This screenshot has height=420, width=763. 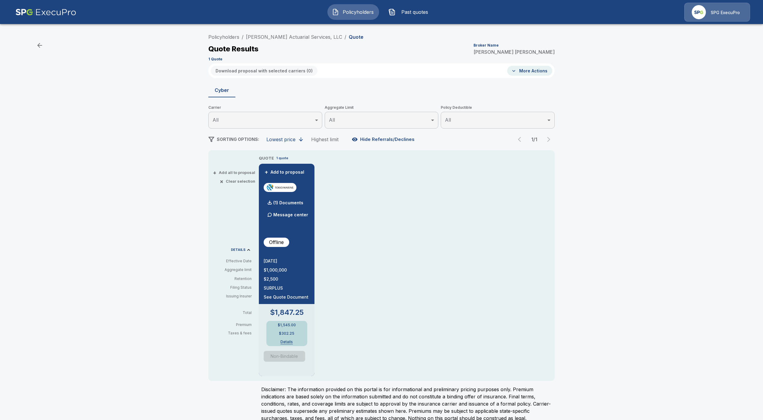 What do you see at coordinates (276, 242) in the screenshot?
I see `p: Offline` at bounding box center [276, 242].